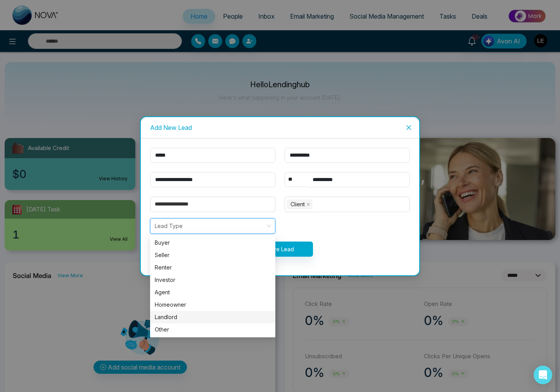 This screenshot has height=392, width=560. I want to click on div: Open Intercom Messenger, so click(543, 375).